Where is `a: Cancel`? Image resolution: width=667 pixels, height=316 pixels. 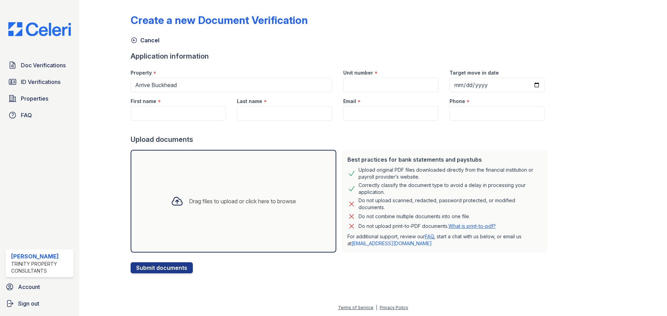 a: Cancel is located at coordinates (145, 40).